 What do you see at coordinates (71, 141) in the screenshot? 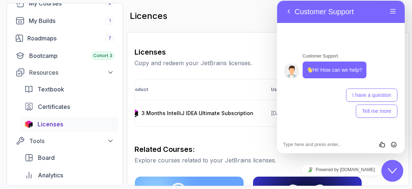
I see `div: Tools` at bounding box center [71, 141].